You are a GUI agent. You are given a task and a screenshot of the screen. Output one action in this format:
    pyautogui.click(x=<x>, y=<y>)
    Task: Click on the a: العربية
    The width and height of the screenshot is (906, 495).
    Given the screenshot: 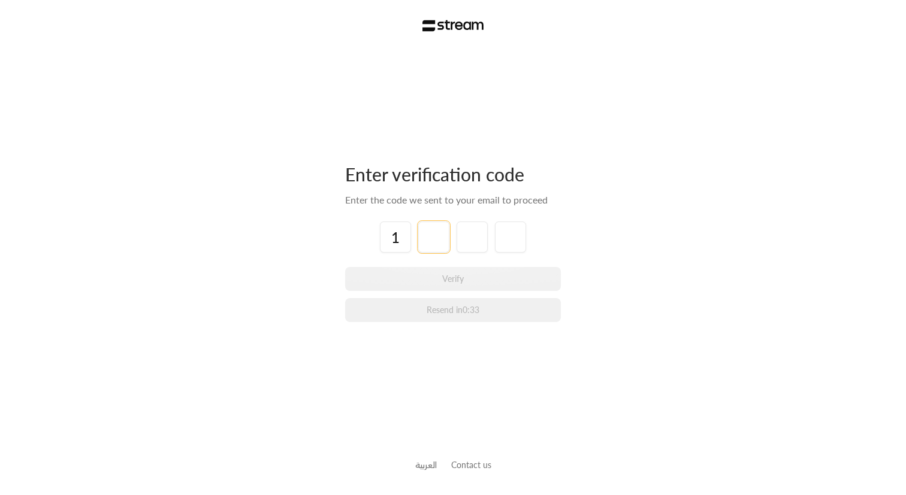 What is the action you would take?
    pyautogui.click(x=426, y=465)
    